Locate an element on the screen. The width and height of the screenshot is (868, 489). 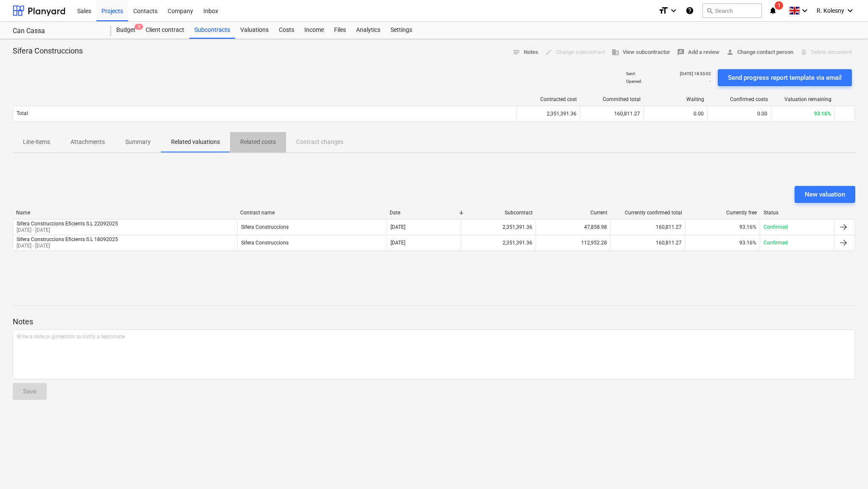
span: Change contact person is located at coordinates (760, 52).